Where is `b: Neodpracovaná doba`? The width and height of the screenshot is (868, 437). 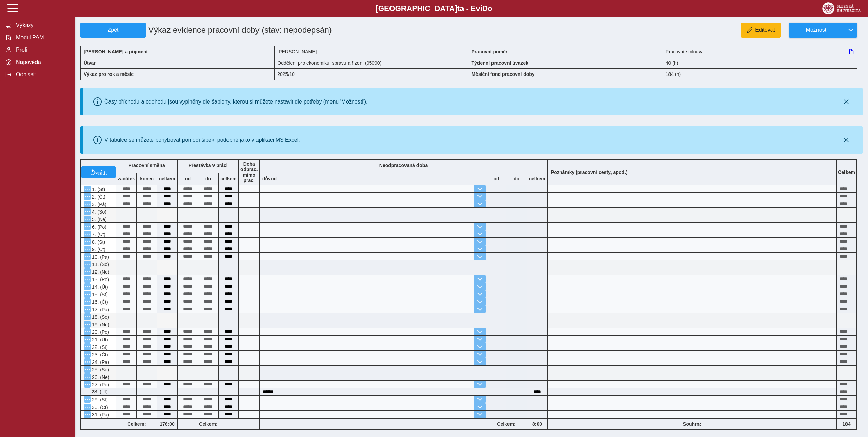 b: Neodpracovaná doba is located at coordinates (403, 165).